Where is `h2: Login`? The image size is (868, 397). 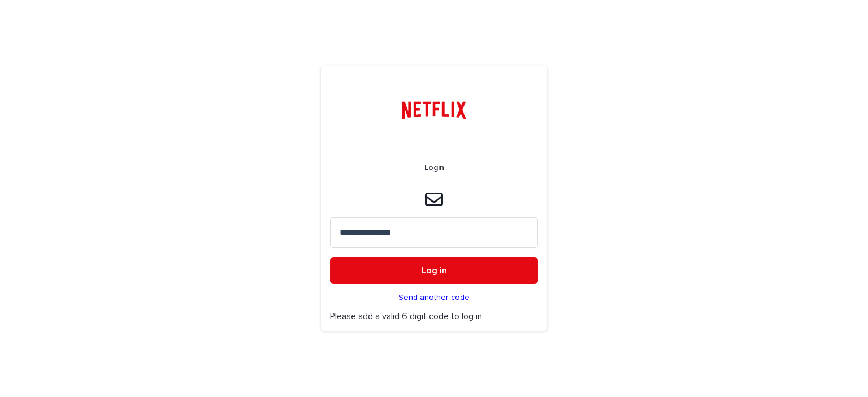
h2: Login is located at coordinates (434, 168).